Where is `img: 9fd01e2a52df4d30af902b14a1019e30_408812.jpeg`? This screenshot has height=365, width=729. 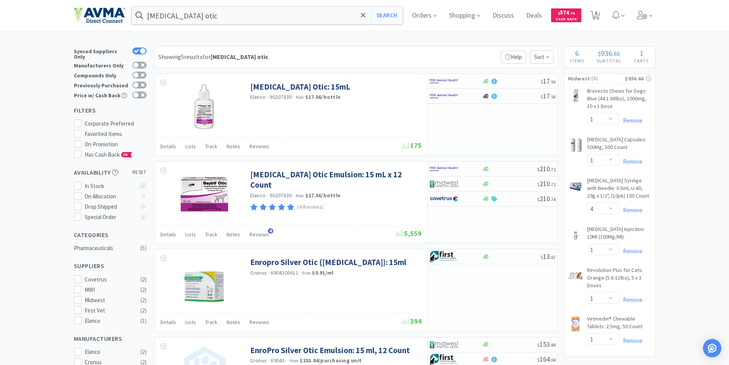 img: 9fd01e2a52df4d30af902b14a1019e30_408812.jpeg is located at coordinates (575, 186).